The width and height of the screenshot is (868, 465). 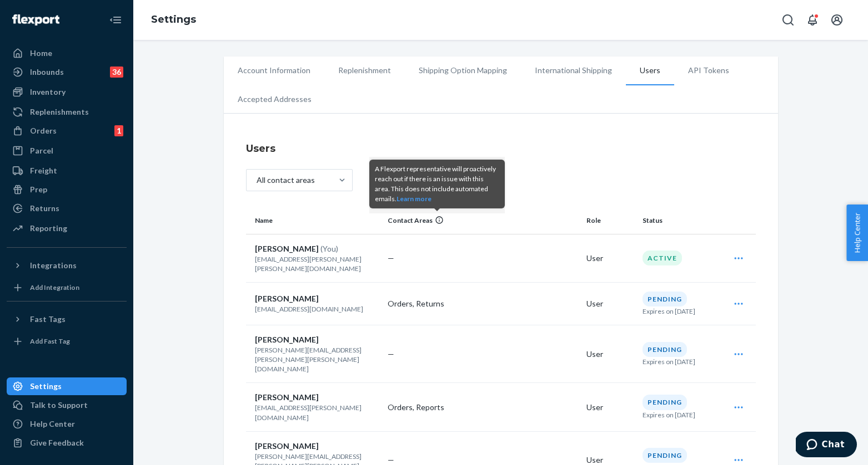 I want to click on button: Open Search Box, so click(x=787, y=20).